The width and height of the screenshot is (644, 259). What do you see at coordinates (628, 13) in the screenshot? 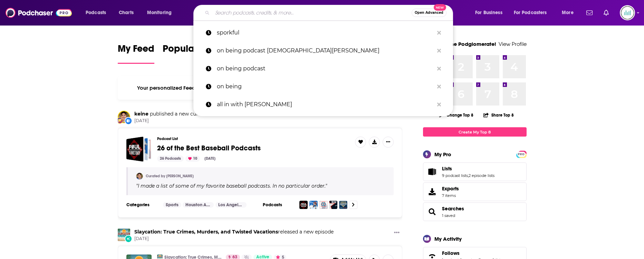
I see `button: Show profile menu` at bounding box center [628, 13].